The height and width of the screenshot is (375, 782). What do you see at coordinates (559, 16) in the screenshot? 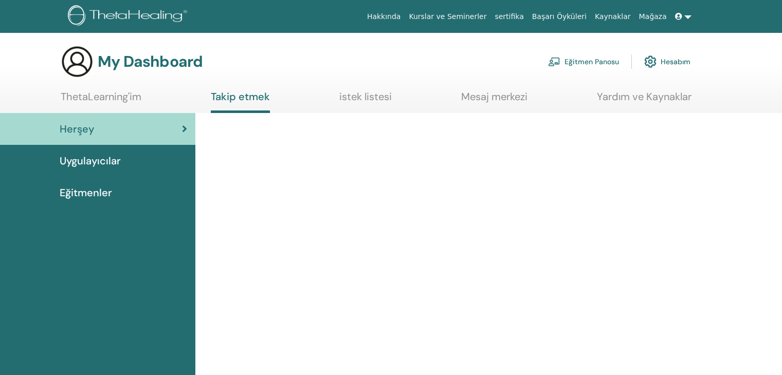
I see `a: Başarı Öyküleri` at bounding box center [559, 16].